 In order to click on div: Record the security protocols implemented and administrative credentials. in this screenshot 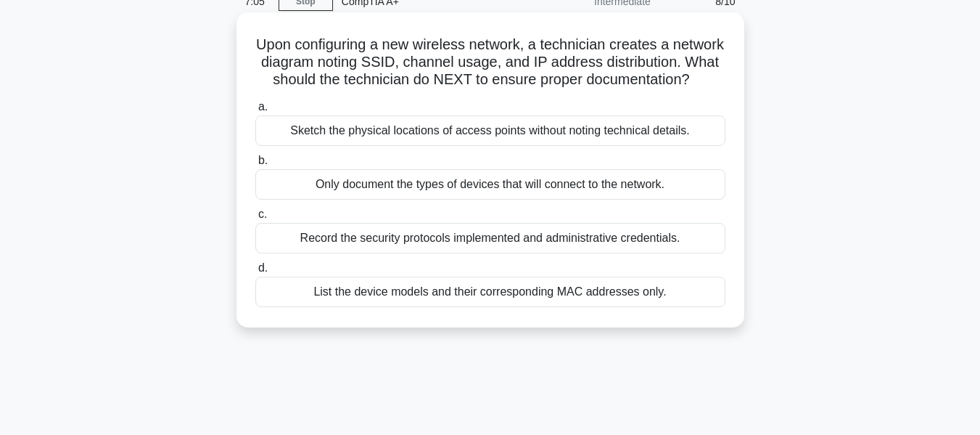, I will do `click(490, 238)`.